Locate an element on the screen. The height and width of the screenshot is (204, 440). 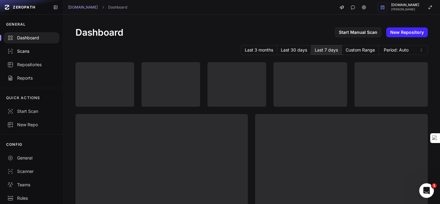
svg: caret sort, is located at coordinates (421, 50).